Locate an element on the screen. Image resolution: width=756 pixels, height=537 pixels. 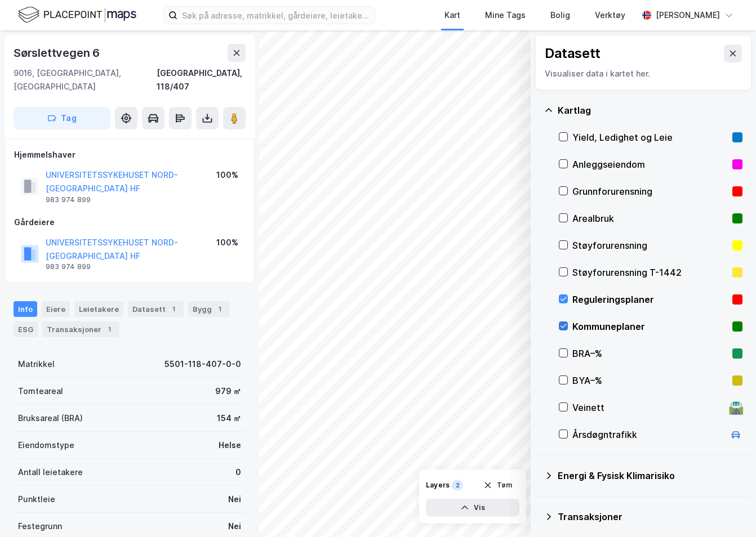
div: Arealbruk is located at coordinates (650, 219).